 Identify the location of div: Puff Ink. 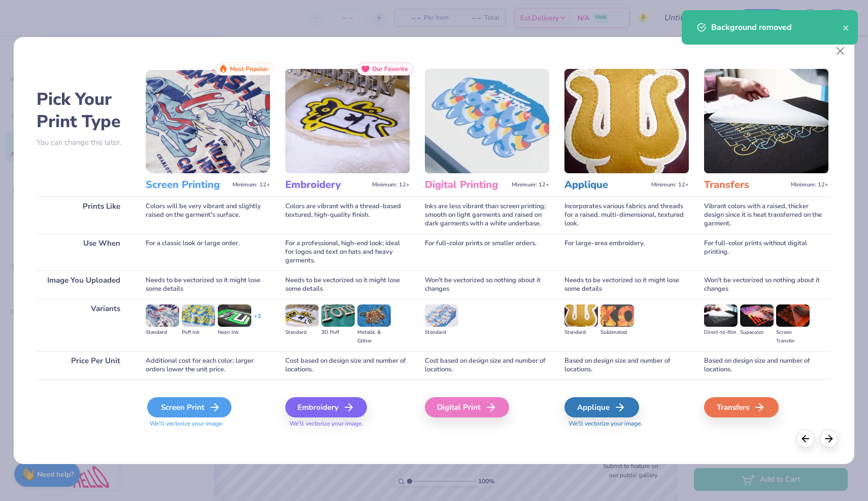
(199, 333).